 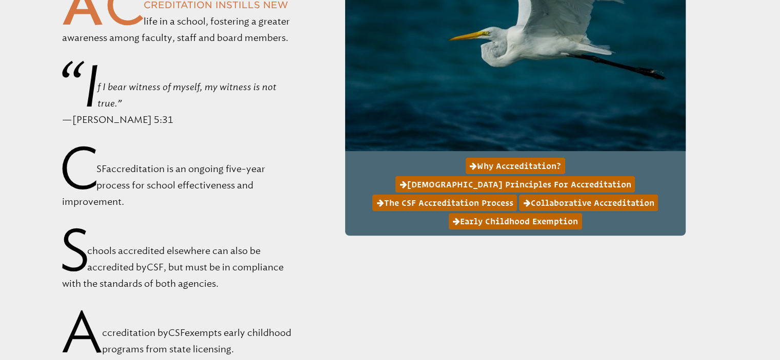 I want to click on a: Collaborative Accreditation, so click(x=588, y=203).